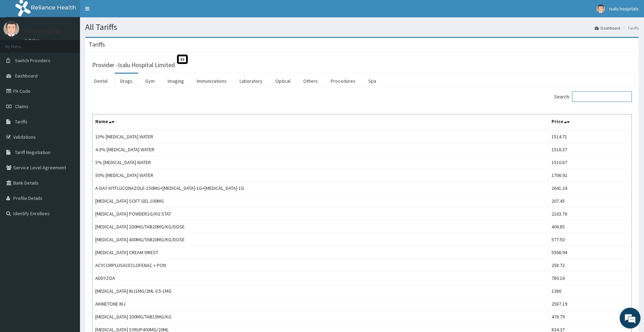  Describe the element at coordinates (590, 175) in the screenshot. I see `td: 1706.92` at that location.